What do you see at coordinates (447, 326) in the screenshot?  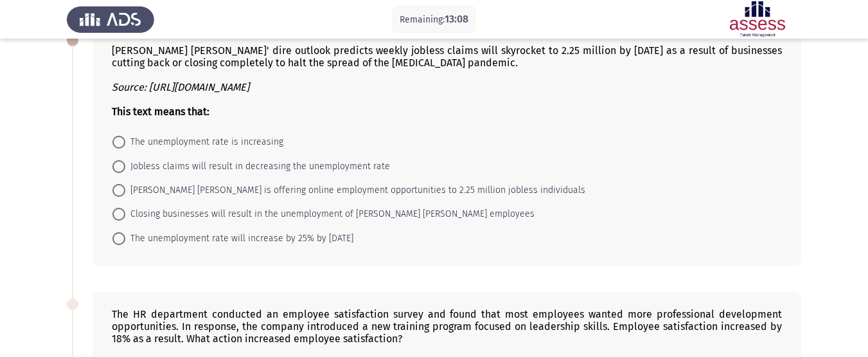 I see `div: The HR department conducted an employee satisfaction survey and found that most employees wanted ...` at bounding box center [447, 326].